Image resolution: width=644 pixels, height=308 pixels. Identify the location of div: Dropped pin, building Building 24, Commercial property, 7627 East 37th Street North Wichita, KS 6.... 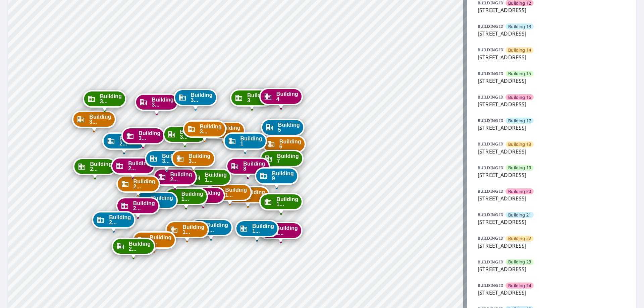
(138, 207).